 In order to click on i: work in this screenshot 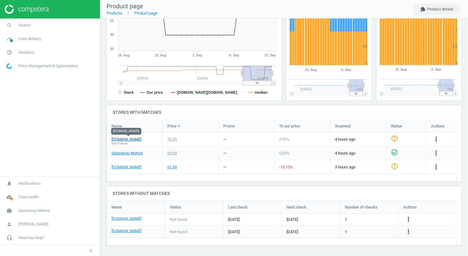, I will do `click(9, 211)`.